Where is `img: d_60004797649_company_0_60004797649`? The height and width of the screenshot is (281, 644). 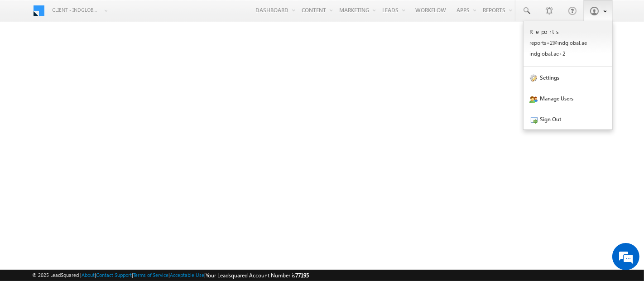
img: d_60004797649_company_0_60004797649 is located at coordinates (27, 53).